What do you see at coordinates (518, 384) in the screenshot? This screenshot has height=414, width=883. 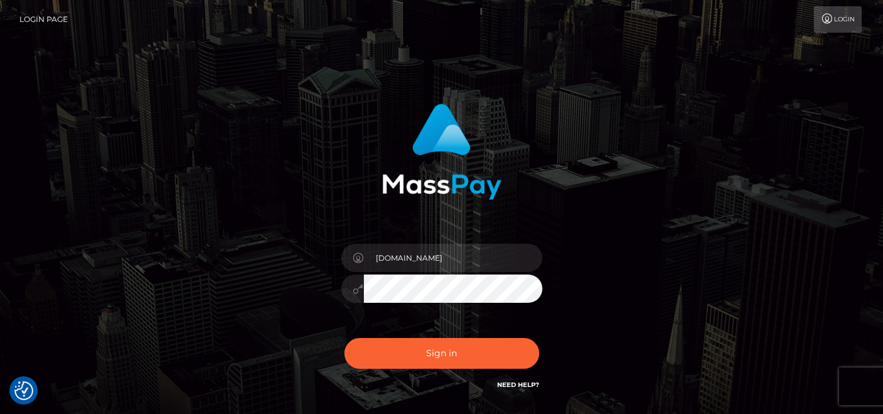 I see `a: Need Help?` at bounding box center [518, 384].